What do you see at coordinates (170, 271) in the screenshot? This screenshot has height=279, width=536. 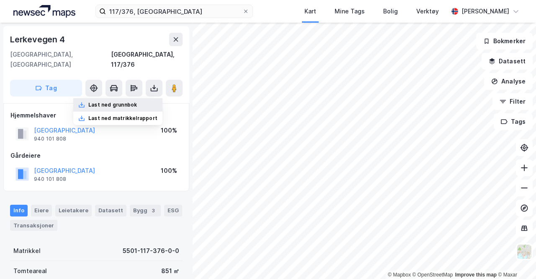 I see `div: 851 ㎡` at bounding box center [170, 271].